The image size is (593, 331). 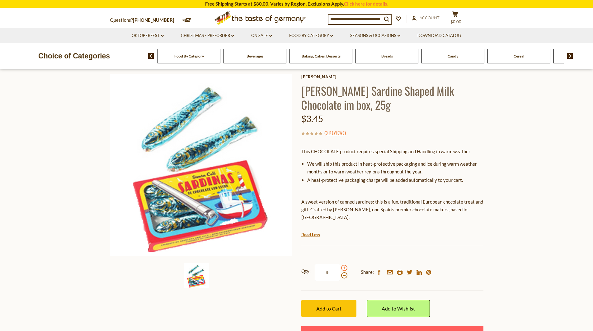 What do you see at coordinates (366, 4) in the screenshot?
I see `a: Click here for details.` at bounding box center [366, 4].